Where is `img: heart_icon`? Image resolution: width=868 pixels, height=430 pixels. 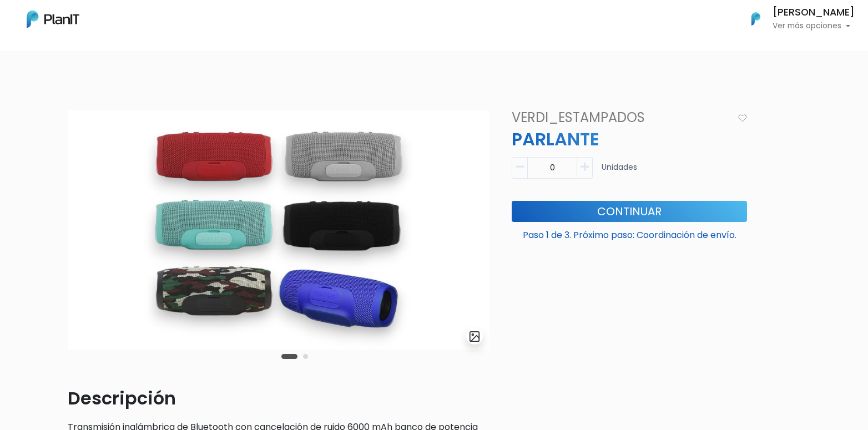 img: heart_icon is located at coordinates (743, 118).